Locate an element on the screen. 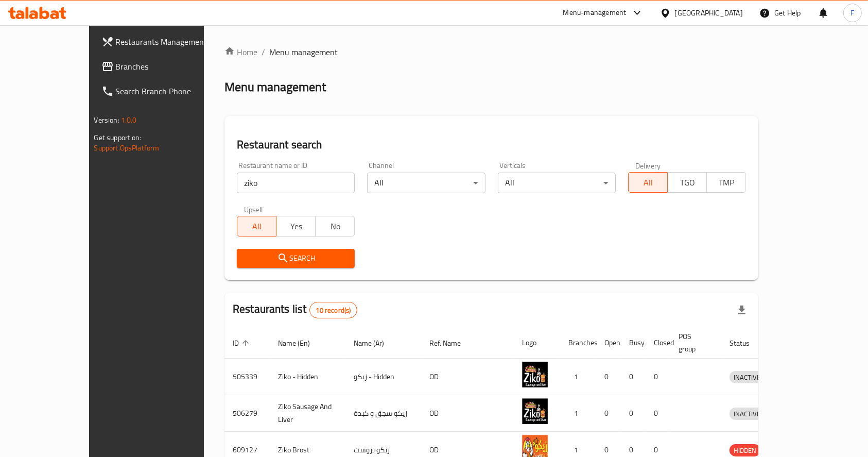  button: No is located at coordinates (334, 226).